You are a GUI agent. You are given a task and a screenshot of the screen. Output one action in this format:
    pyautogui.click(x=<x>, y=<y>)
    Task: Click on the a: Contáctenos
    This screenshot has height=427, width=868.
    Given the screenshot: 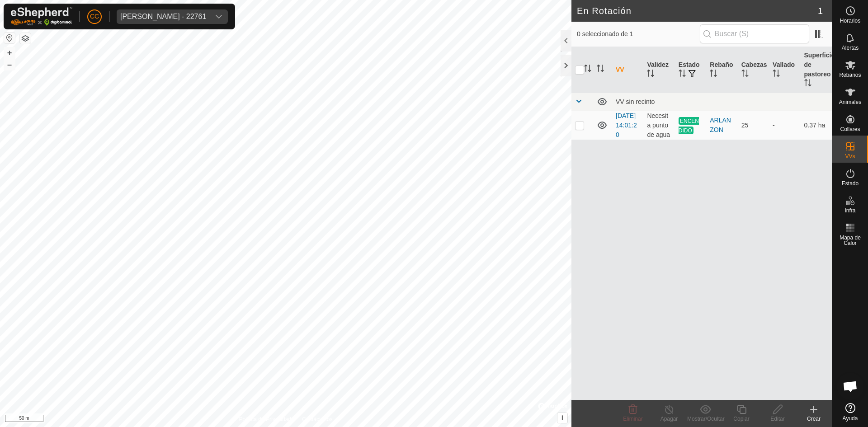 What is the action you would take?
    pyautogui.click(x=317, y=419)
    